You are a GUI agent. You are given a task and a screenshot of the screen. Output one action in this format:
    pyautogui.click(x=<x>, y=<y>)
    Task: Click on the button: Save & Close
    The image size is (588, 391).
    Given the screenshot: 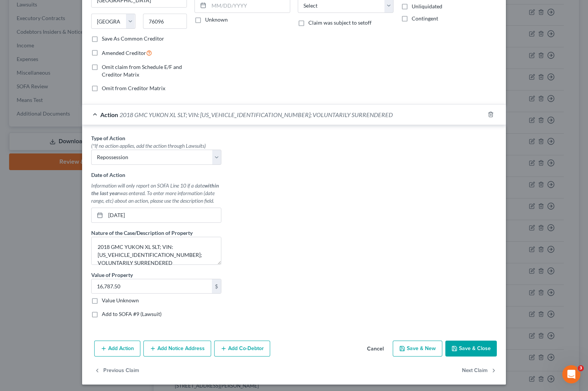 What is the action you would take?
    pyautogui.click(x=471, y=349)
    